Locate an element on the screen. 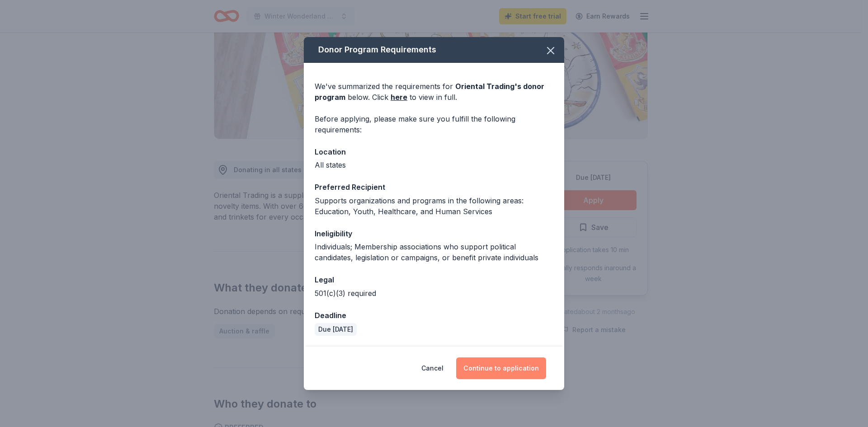 The width and height of the screenshot is (868, 427). div: Deadline is located at coordinates (434, 316).